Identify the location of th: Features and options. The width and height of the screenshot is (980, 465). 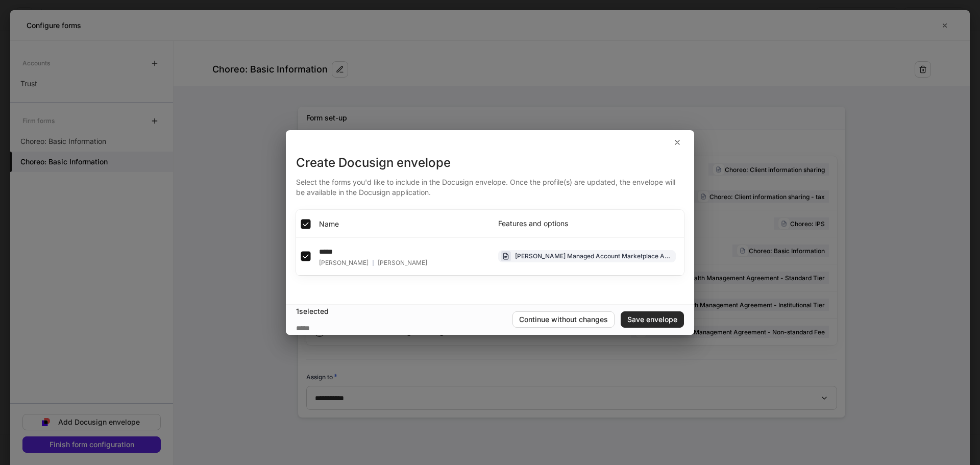
(586, 224).